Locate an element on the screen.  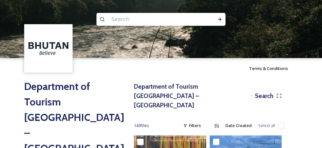
div: Filters is located at coordinates (192, 126).